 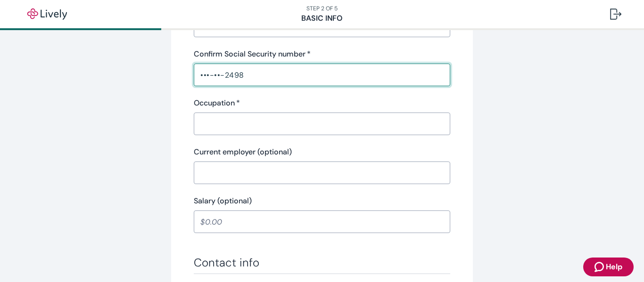 I want to click on span: Help, so click(x=614, y=267).